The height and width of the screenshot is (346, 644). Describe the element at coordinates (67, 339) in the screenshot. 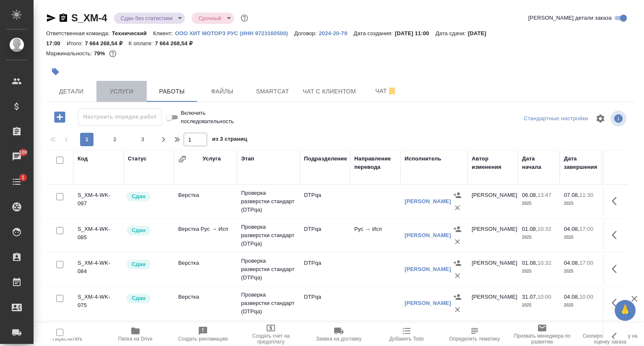

I see `span: Пересчитать` at that location.